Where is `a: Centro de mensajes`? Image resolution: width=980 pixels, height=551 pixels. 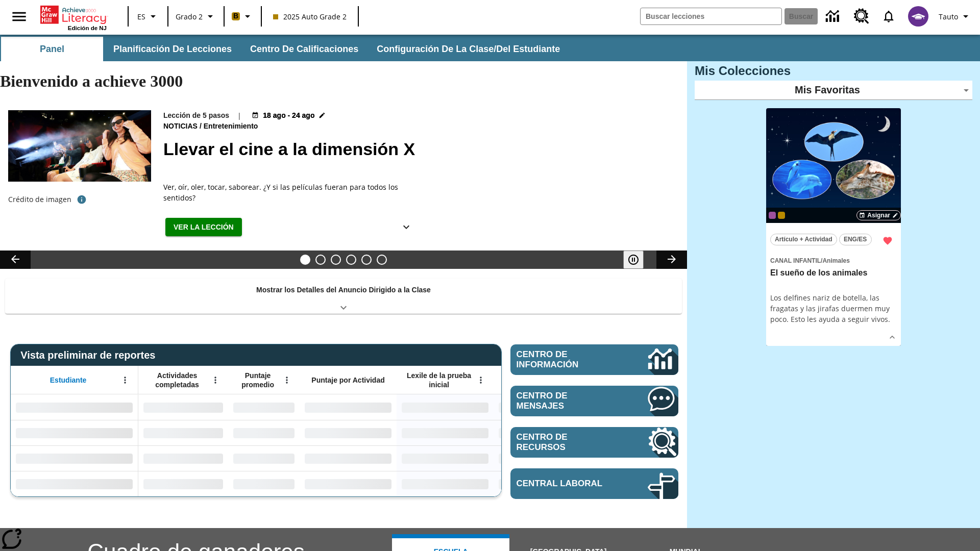 a: Centro de mensajes is located at coordinates (594, 401).